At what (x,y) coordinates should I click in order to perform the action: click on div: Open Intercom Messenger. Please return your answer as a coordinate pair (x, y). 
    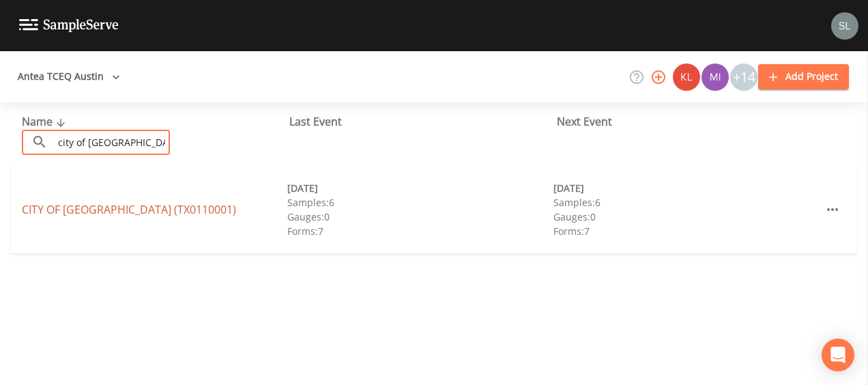
    Looking at the image, I should click on (838, 356).